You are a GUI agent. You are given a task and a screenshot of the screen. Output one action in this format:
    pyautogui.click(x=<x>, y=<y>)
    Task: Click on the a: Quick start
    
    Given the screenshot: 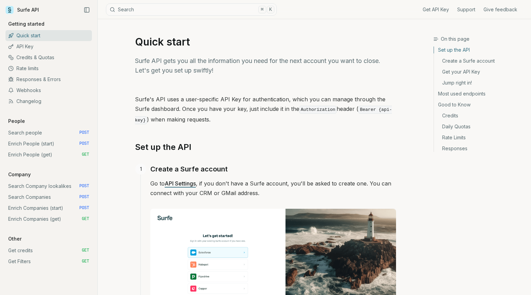 What is the action you would take?
    pyautogui.click(x=49, y=36)
    